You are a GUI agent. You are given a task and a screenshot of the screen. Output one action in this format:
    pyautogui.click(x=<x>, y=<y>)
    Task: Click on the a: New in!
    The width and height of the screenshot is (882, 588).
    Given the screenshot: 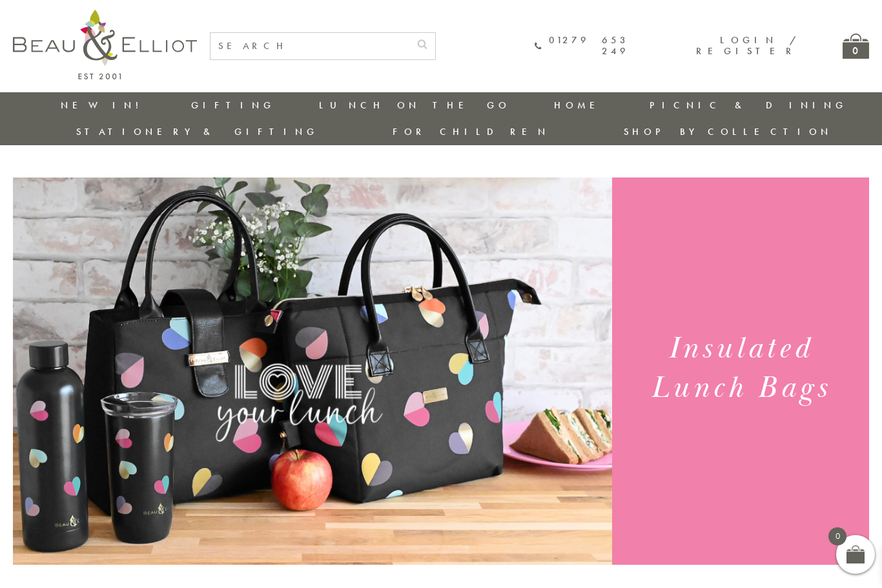 What is the action you would take?
    pyautogui.click(x=104, y=105)
    